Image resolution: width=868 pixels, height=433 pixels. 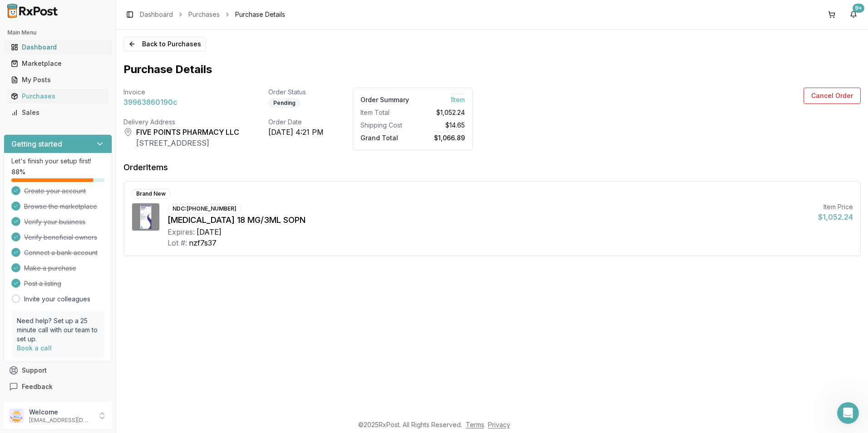 I want to click on div: Pending, so click(x=284, y=103).